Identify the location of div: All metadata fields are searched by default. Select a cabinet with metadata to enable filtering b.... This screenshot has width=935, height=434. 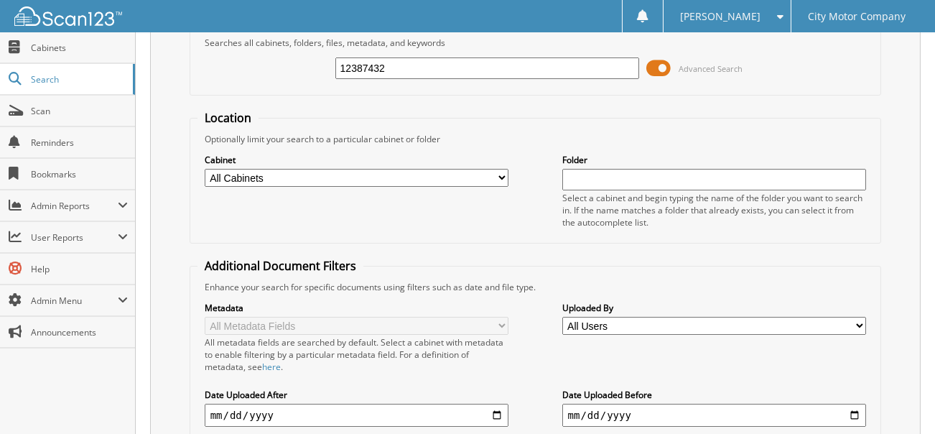
(357, 354).